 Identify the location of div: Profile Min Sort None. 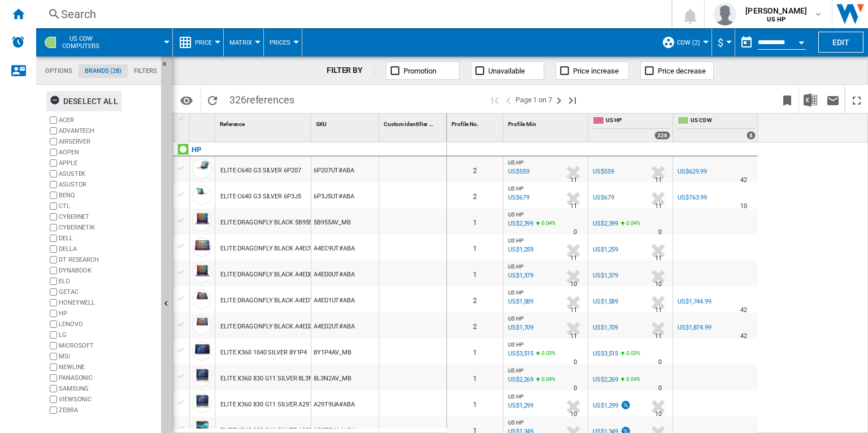
(547, 122).